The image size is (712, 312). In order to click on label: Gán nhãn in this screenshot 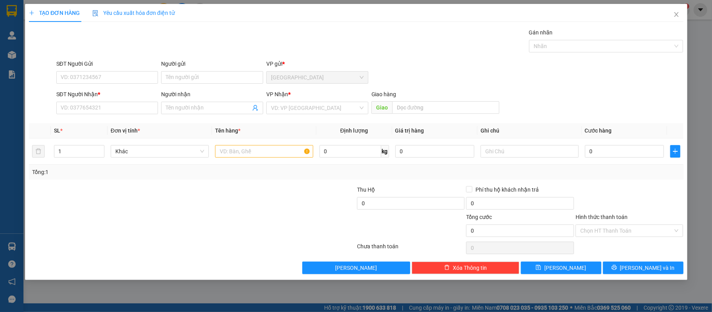, I will do `click(540, 32)`.